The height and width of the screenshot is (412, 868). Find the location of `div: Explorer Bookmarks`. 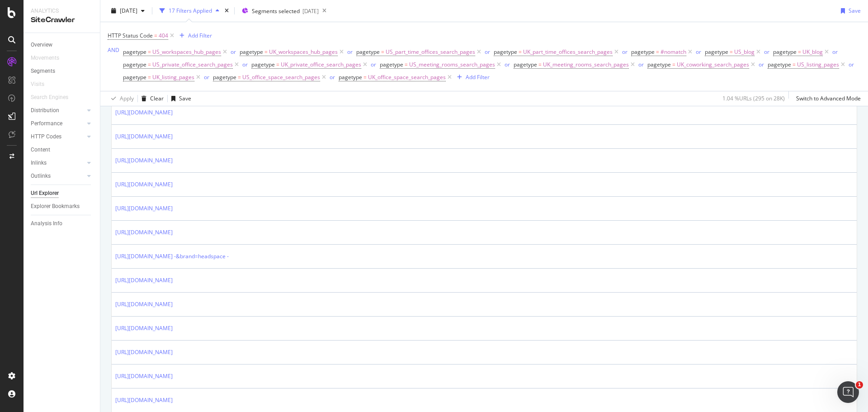

div: Explorer Bookmarks is located at coordinates (55, 206).